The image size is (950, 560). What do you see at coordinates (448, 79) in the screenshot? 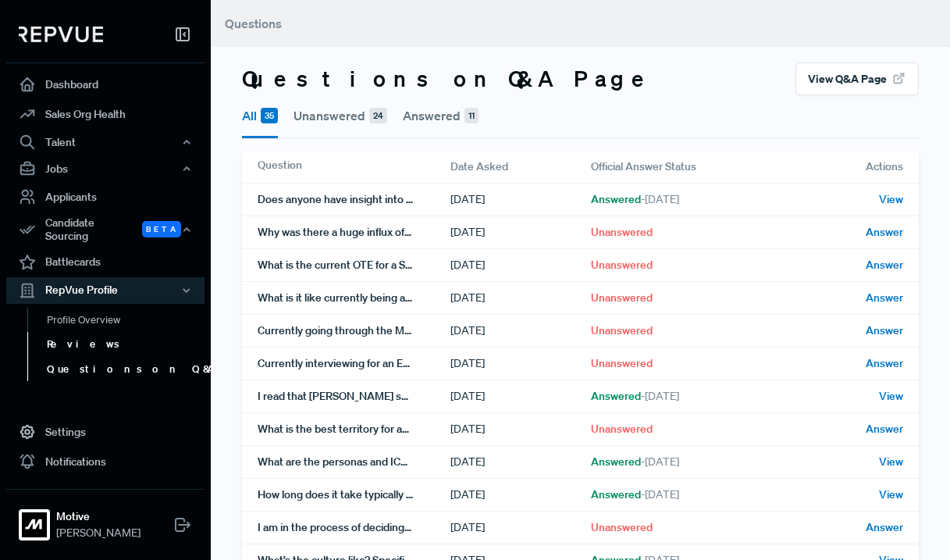
I see `h3: Questions on Q&A Page` at bounding box center [448, 79].